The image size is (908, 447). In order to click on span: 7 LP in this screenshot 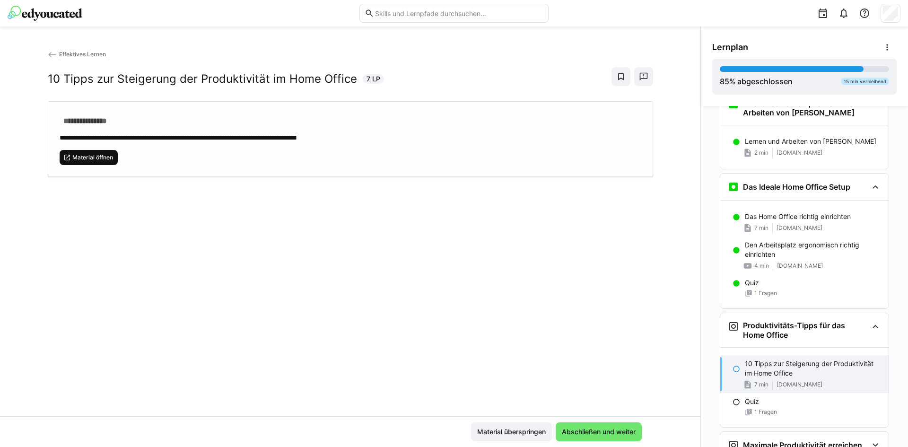, I will do `click(373, 79)`.